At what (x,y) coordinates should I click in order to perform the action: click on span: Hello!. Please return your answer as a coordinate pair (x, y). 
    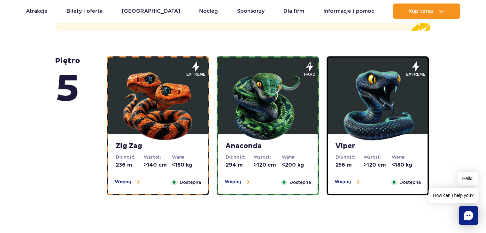
    Looking at the image, I should click on (468, 179).